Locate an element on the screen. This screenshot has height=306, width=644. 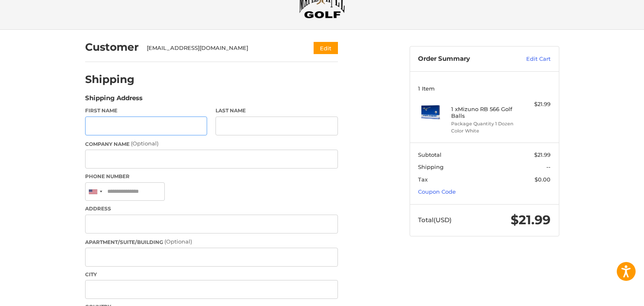
label: Last Name is located at coordinates (277, 111).